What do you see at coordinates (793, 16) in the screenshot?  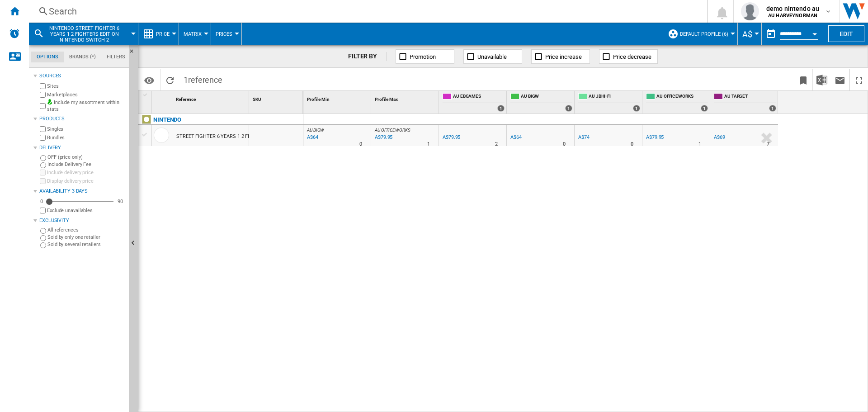 I see `b: AU HARVEYNORMAN` at bounding box center [793, 16].